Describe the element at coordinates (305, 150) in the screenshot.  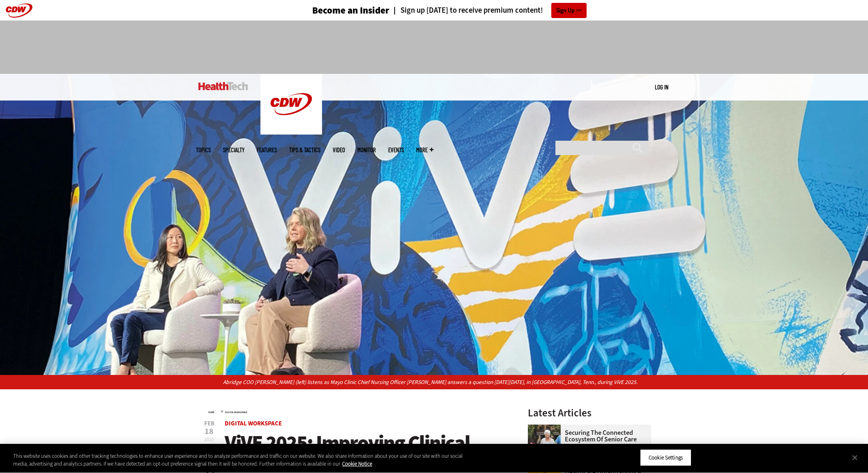
I see `a: Tips & Tactics` at that location.